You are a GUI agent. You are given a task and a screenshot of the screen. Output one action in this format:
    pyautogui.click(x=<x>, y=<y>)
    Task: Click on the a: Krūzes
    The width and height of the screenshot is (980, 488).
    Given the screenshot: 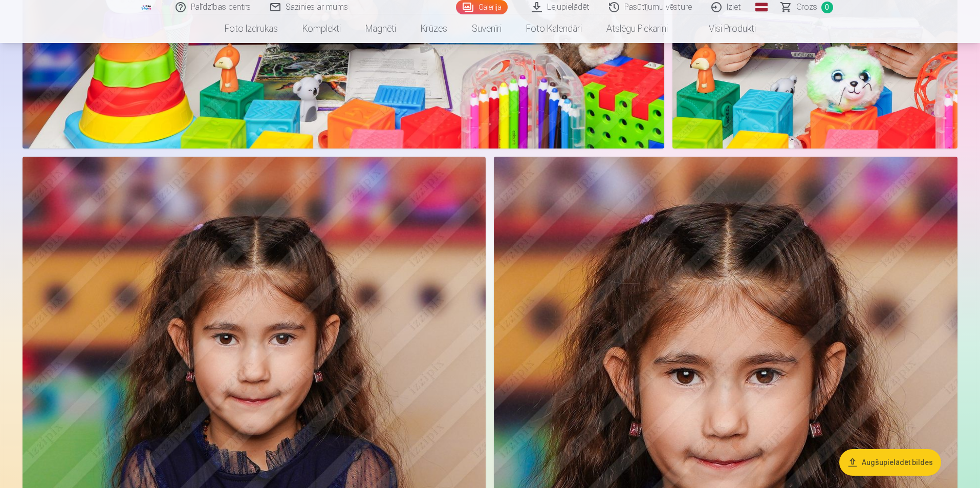 What is the action you would take?
    pyautogui.click(x=434, y=29)
    